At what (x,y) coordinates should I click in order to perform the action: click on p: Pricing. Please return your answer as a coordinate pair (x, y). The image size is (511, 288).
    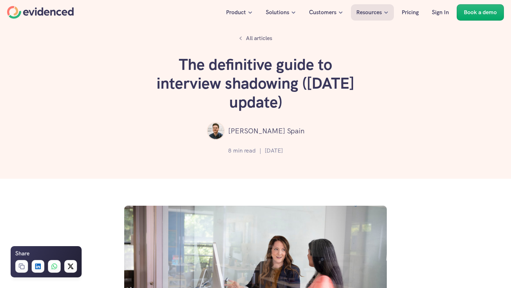
    Looking at the image, I should click on (410, 12).